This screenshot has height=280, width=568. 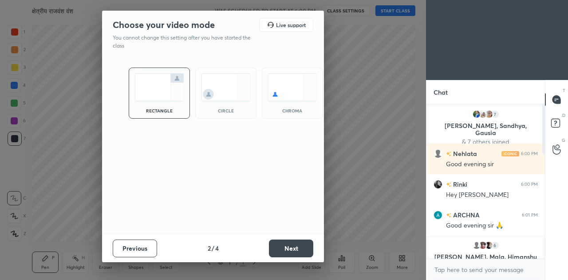 What do you see at coordinates (485, 142) in the screenshot?
I see `p: & 7 others joined` at bounding box center [485, 142].